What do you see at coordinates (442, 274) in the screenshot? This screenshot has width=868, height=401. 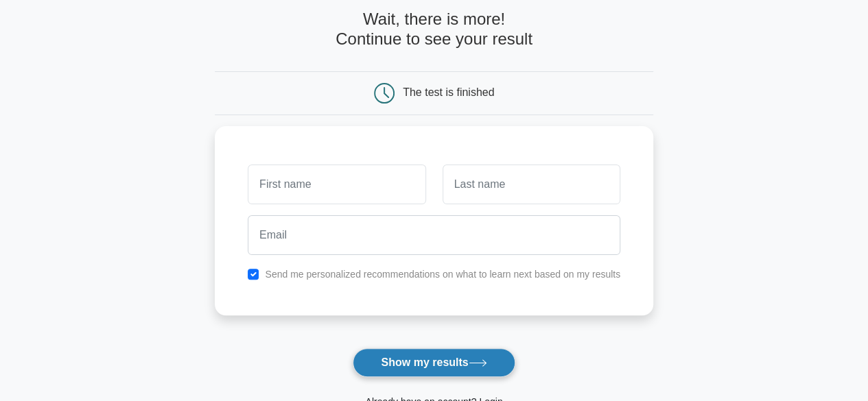 I see `label: Send me personalized recommendations on what to learn next based on my results` at bounding box center [442, 274].